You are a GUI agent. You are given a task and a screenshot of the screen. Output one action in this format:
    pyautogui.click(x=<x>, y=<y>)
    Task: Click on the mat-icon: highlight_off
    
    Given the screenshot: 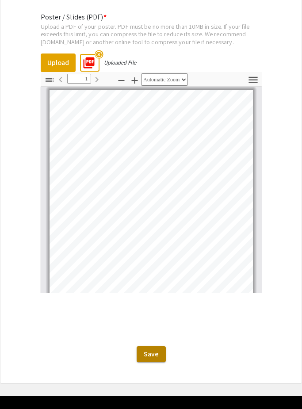 What is the action you would take?
    pyautogui.click(x=99, y=54)
    